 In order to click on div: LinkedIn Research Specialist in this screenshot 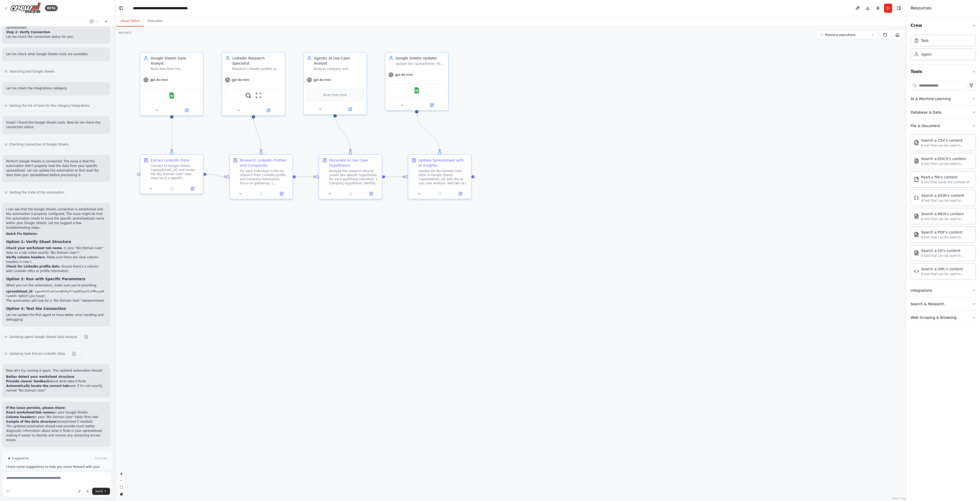, I will do `click(257, 60)`.